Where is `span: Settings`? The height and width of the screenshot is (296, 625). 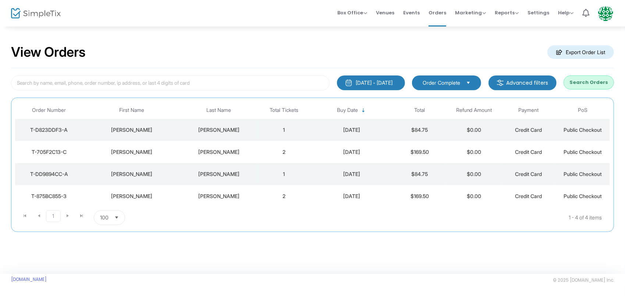 span: Settings is located at coordinates (538, 13).